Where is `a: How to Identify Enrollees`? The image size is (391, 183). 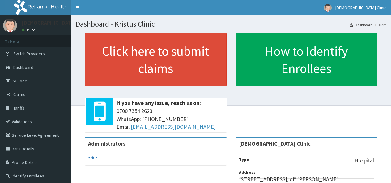 a: How to Identify Enrollees is located at coordinates (306, 60).